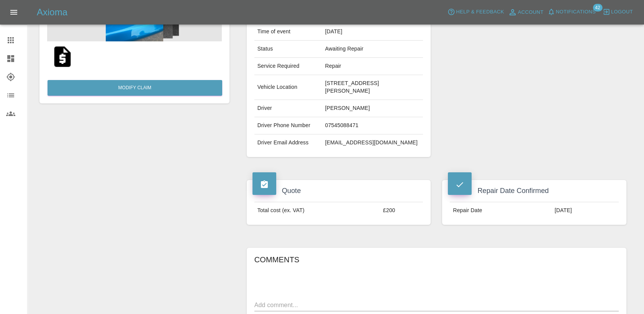 This screenshot has height=314, width=644. I want to click on td: Service Required, so click(288, 66).